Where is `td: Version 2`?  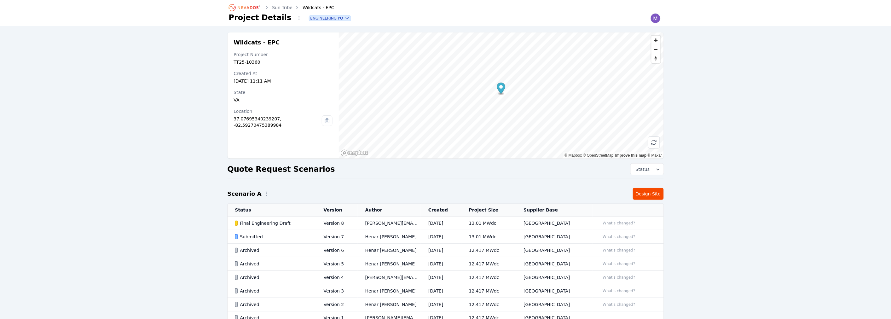
td: Version 2 is located at coordinates (337, 304).